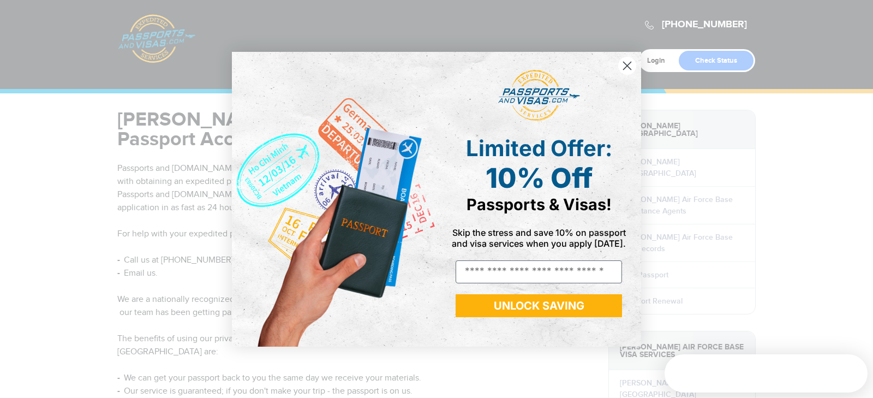 Image resolution: width=873 pixels, height=398 pixels. I want to click on img: de9cda0d-0715-46ca-9a25-073762a91ba7.png, so click(334, 199).